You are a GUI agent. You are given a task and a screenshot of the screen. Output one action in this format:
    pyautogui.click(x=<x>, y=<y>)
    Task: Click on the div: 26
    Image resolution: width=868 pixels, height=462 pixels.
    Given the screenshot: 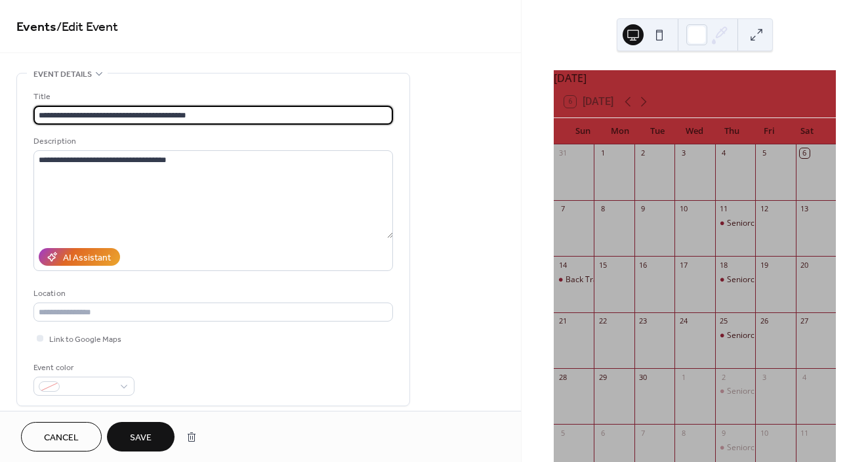 What is the action you would take?
    pyautogui.click(x=764, y=321)
    